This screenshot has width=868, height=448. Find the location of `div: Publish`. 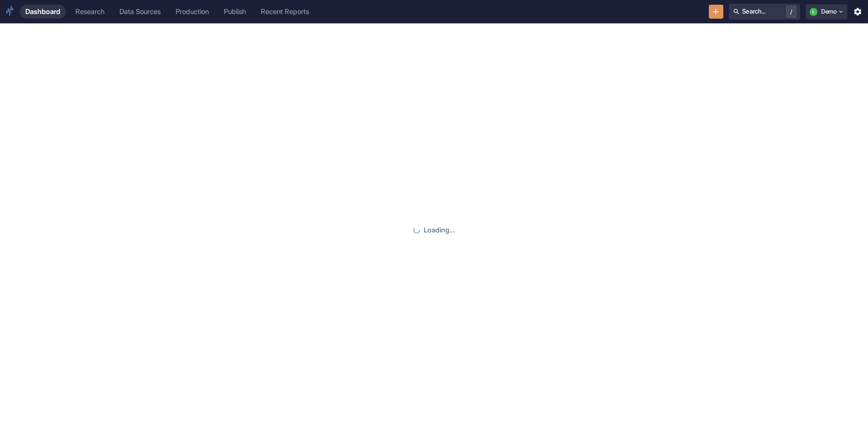

div: Publish is located at coordinates (234, 12).